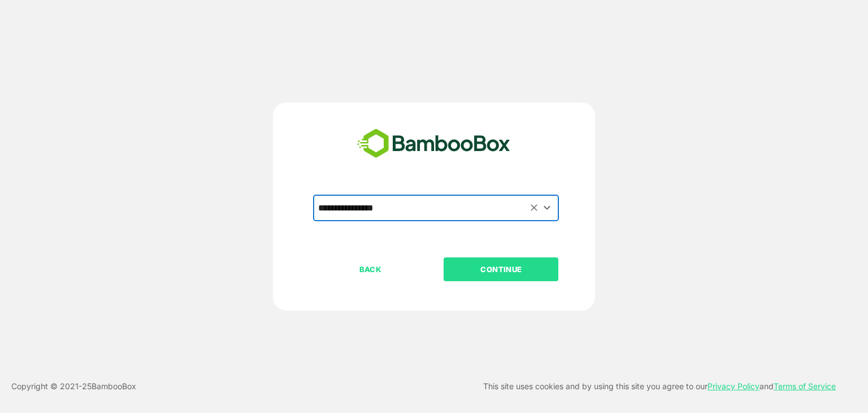 The image size is (868, 413). What do you see at coordinates (433, 144) in the screenshot?
I see `img: bamboobox` at bounding box center [433, 144].